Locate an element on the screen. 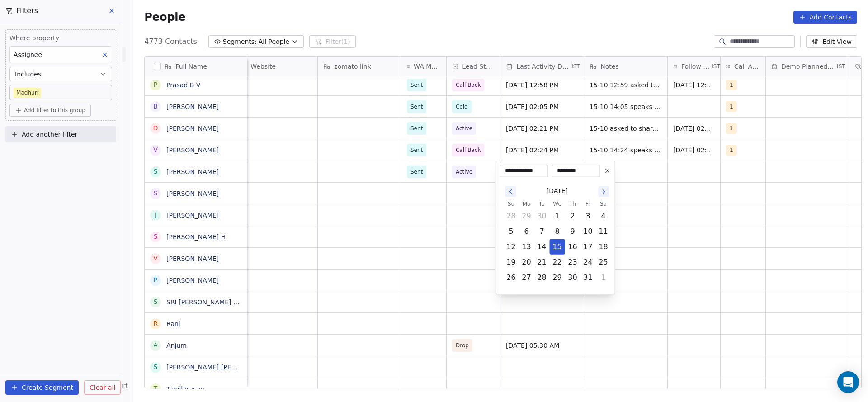 The height and width of the screenshot is (402, 868). button: Friday, October 10th, 2025 is located at coordinates (588, 232).